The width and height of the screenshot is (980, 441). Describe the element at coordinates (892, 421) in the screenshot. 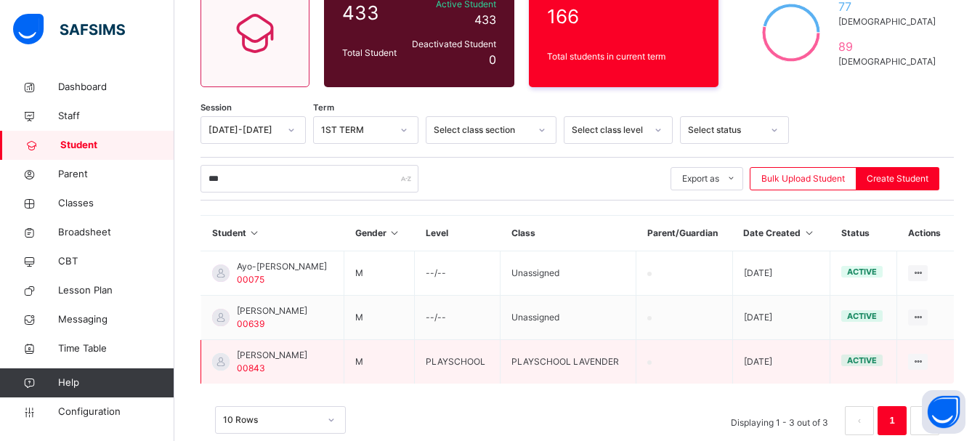

I see `li: 1` at that location.